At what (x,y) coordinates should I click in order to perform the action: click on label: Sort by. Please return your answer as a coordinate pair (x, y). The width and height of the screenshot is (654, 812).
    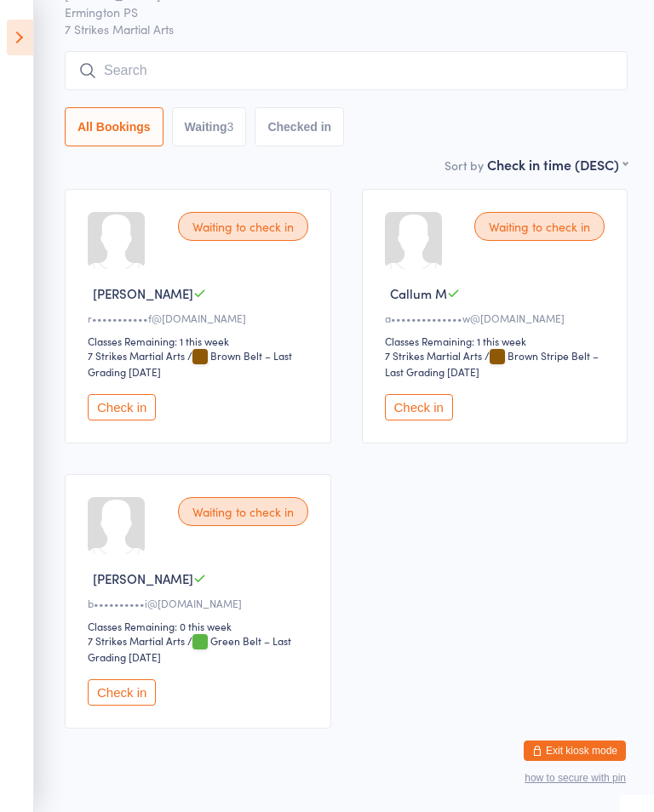
    Looking at the image, I should click on (464, 165).